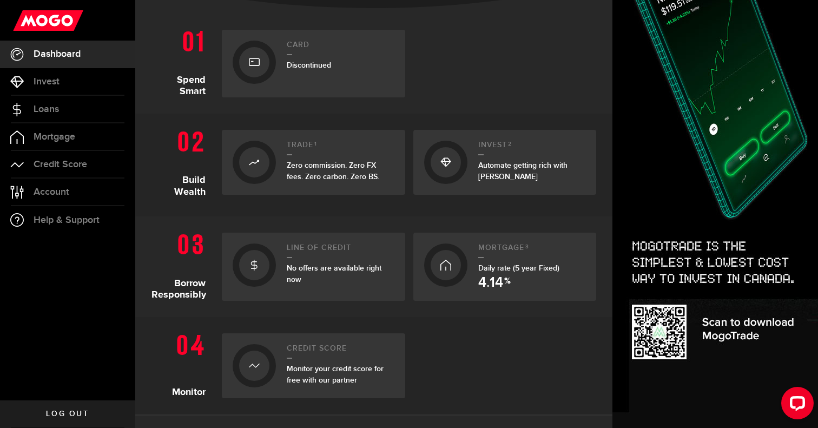  Describe the element at coordinates (532, 148) in the screenshot. I see `h2: Invest` at that location.